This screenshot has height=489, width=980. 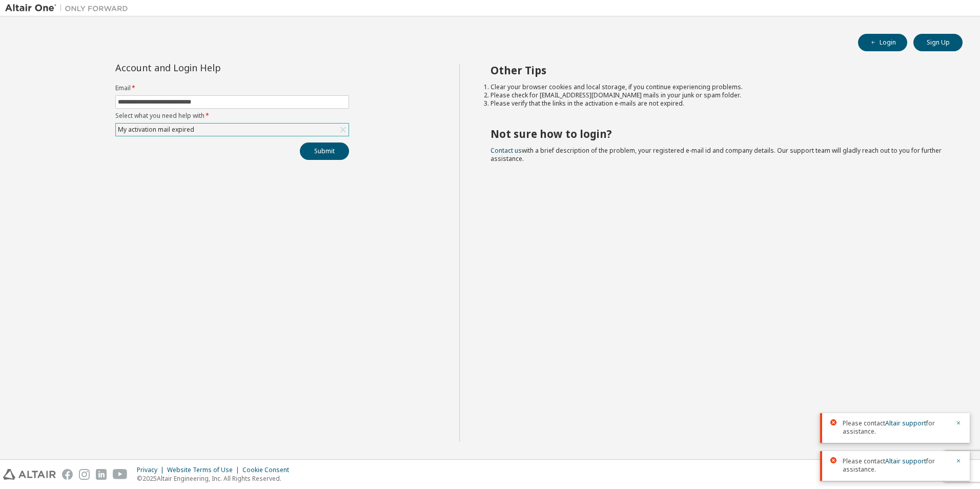 I want to click on div: Privacy, so click(x=152, y=470).